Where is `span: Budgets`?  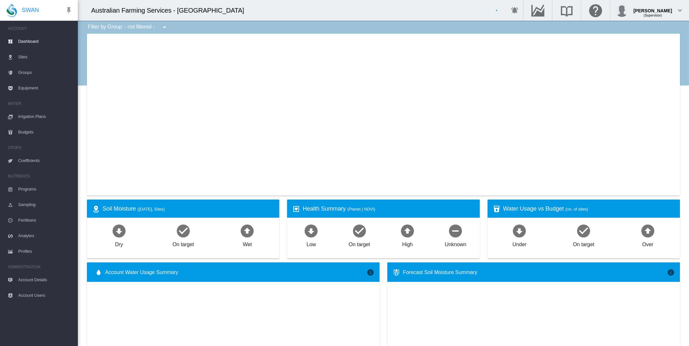
span: Budgets is located at coordinates (45, 132).